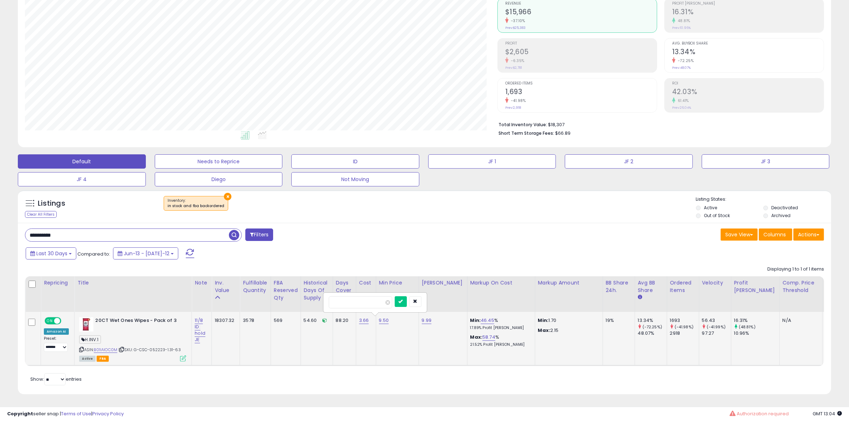 The image size is (849, 421). What do you see at coordinates (748, 92) in the screenshot?
I see `h2: 42.03%` at bounding box center [748, 92].